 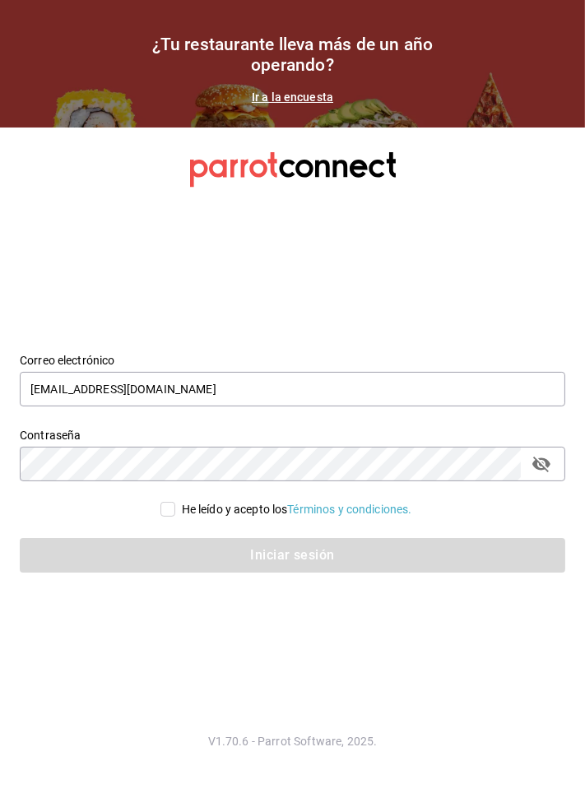 What do you see at coordinates (349, 510) in the screenshot?
I see `a: Términos y condiciones.` at bounding box center [349, 510].